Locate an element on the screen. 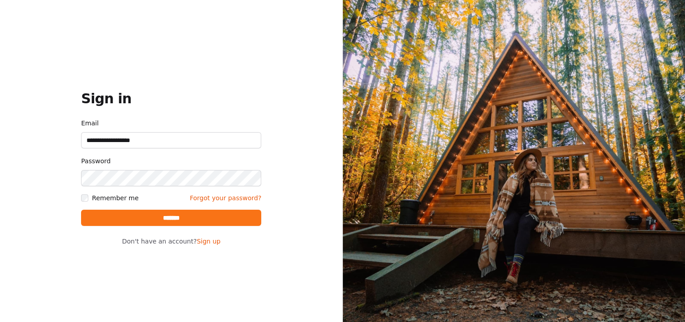 This screenshot has width=685, height=322. p: Don't have an account? is located at coordinates (171, 241).